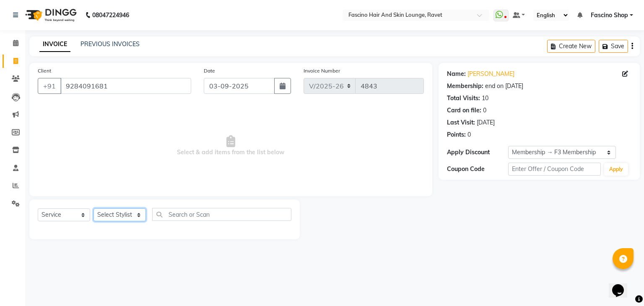  What do you see at coordinates (222, 214) in the screenshot?
I see `input: Search or Scan` at bounding box center [222, 214].